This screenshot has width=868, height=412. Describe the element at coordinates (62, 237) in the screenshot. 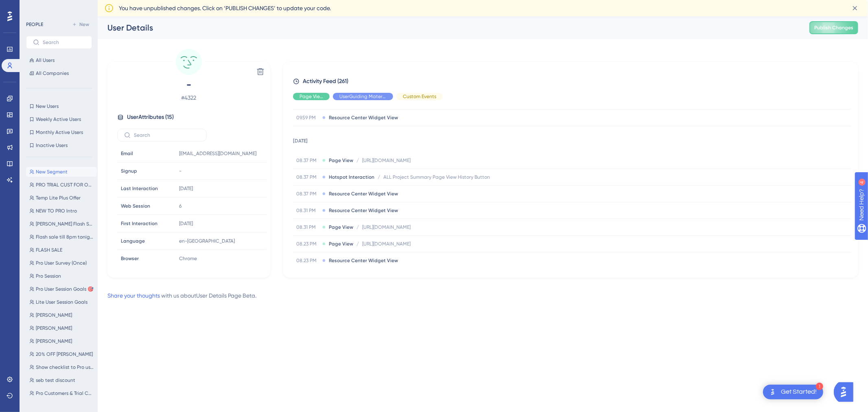

I see `button: Flash sale till 8pm tonight` at that location.